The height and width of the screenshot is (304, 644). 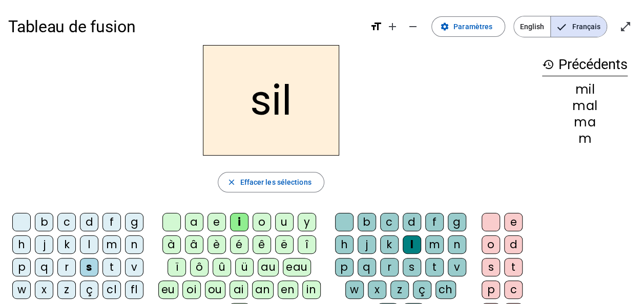 What do you see at coordinates (288, 290) in the screenshot?
I see `div: en` at bounding box center [288, 290].